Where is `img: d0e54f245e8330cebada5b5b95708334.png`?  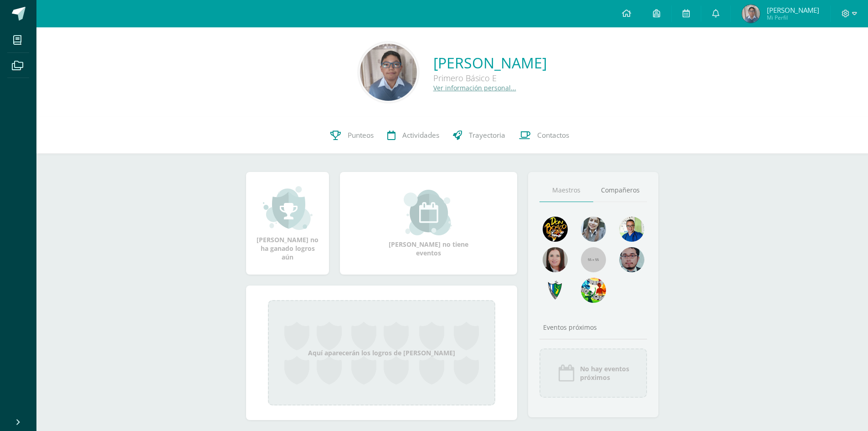 img: d0e54f245e8330cebada5b5b95708334.png is located at coordinates (632, 260).